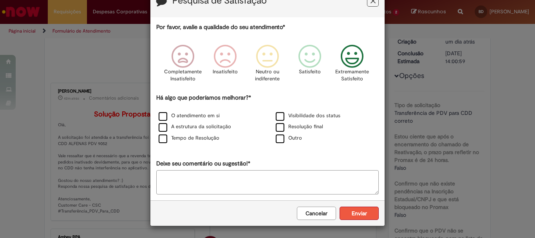  Describe the element at coordinates (316, 213) in the screenshot. I see `button: Cancelar` at that location.